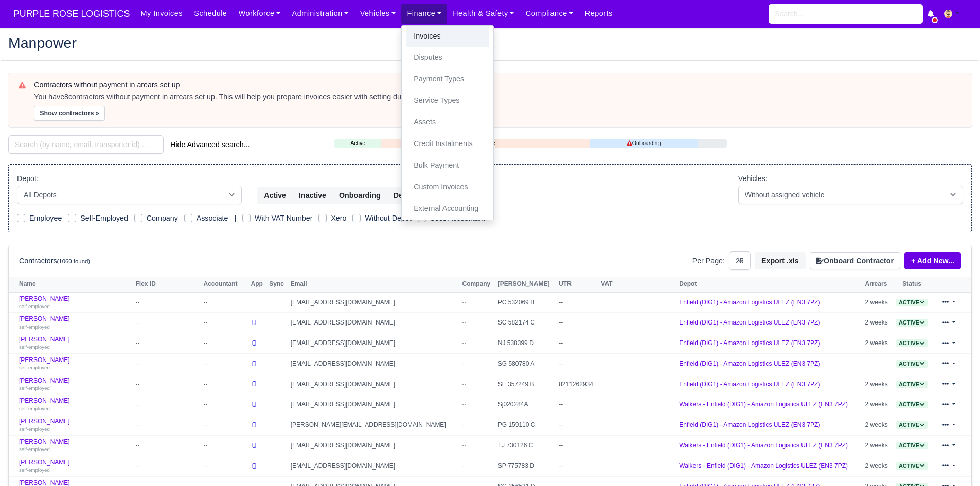 This screenshot has width=980, height=486. Describe the element at coordinates (66, 96) in the screenshot. I see `strong: 8` at that location.